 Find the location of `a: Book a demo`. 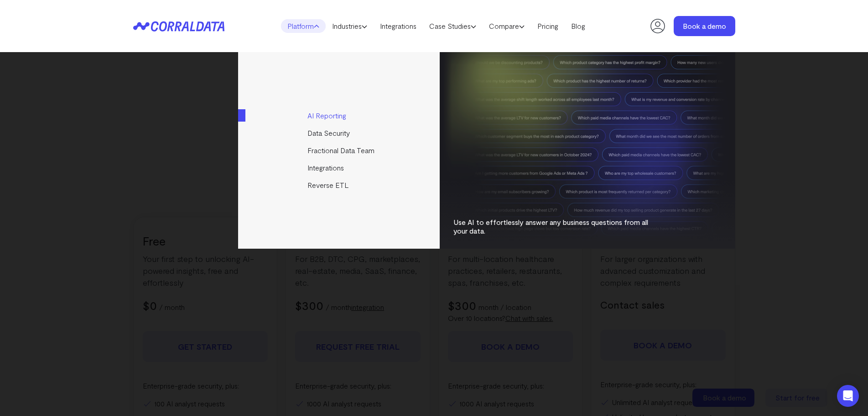

a: Book a demo is located at coordinates (704, 26).